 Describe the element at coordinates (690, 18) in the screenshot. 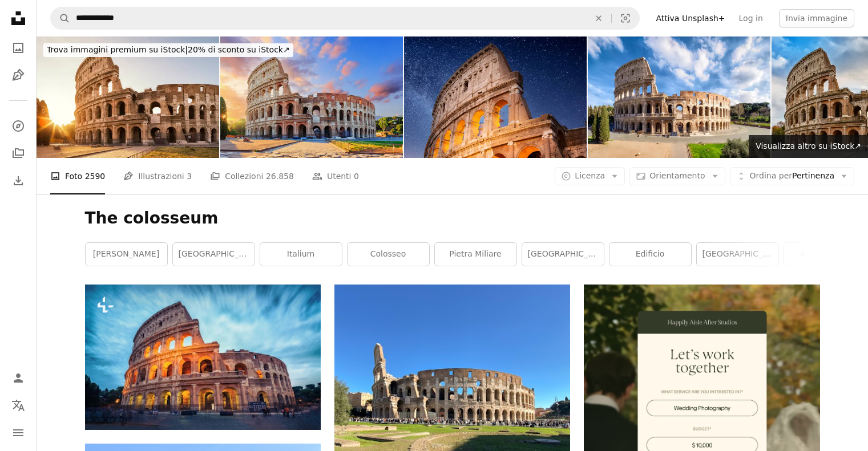

I see `a: Attiva Unsplash+` at that location.